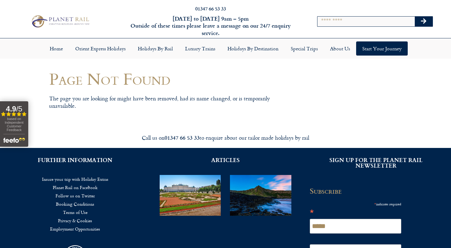 This screenshot has height=248, width=451. Describe the element at coordinates (182, 138) in the screenshot. I see `strong: 01347 66 53 33` at that location.